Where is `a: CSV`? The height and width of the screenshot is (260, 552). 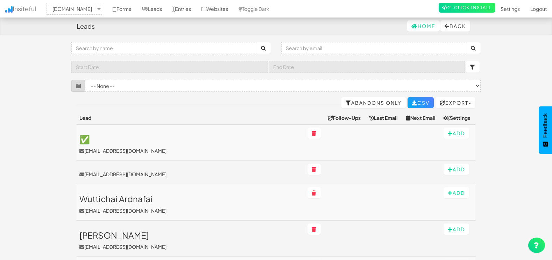
a: CSV is located at coordinates (421, 103).